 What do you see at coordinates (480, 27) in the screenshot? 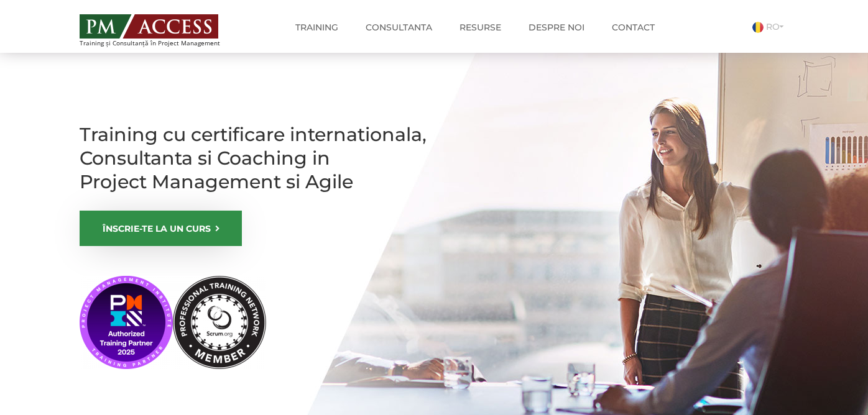
I see `a: Resurse` at bounding box center [480, 27].